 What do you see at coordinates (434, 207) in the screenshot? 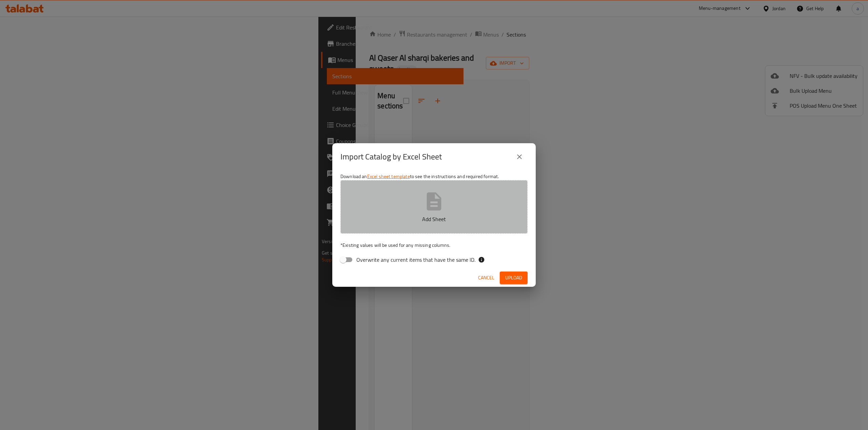
I see `button: Add Sheet` at bounding box center [434, 207].